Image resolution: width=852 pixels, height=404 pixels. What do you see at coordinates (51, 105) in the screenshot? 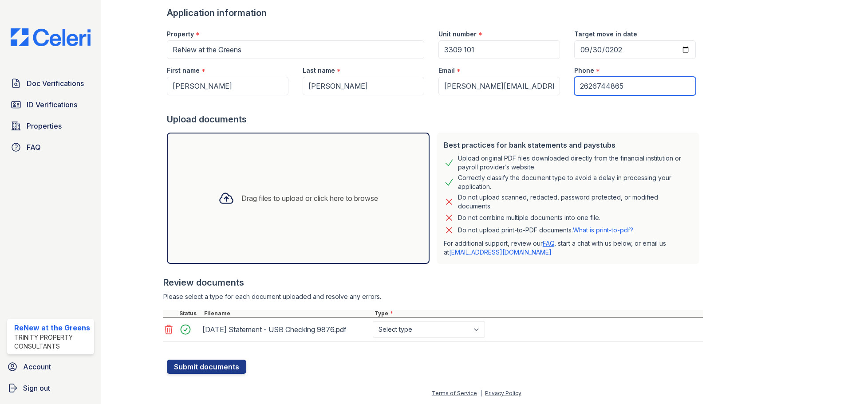
I see `a: ID Verifications` at bounding box center [51, 105].